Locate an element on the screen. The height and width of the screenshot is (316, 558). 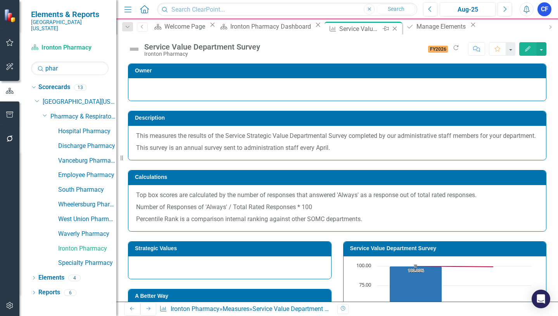
a: South Pharmacy is located at coordinates (87, 190).